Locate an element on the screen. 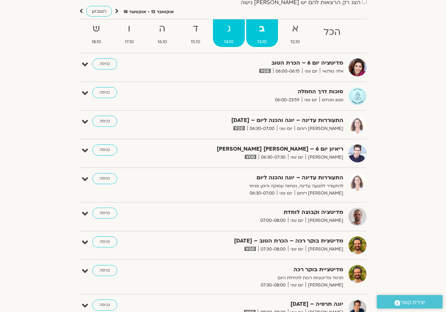  a: ש18.10 is located at coordinates (96, 33).